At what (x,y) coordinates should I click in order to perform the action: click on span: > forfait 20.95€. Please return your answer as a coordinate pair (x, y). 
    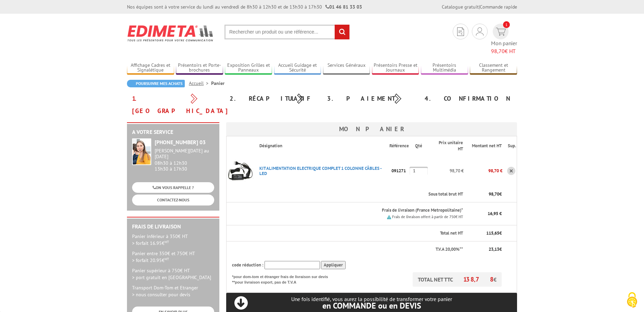
    Looking at the image, I should click on (150, 260).